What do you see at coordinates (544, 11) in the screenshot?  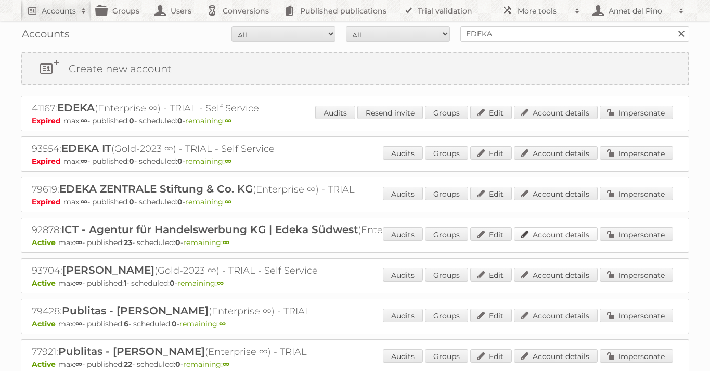 I see `h2: More tools` at bounding box center [544, 11].